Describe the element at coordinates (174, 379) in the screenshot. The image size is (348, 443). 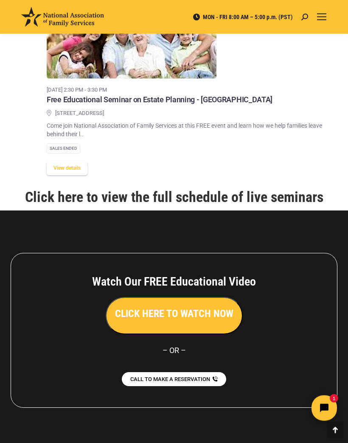
I see `a: CALL TO MAKE A RESERVATION` at that location.